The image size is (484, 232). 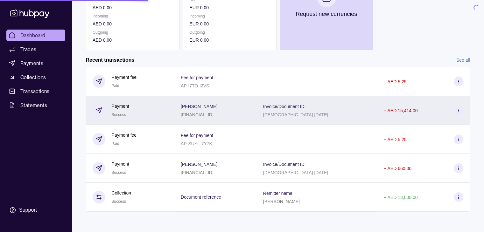 I want to click on div: Support, so click(x=28, y=210).